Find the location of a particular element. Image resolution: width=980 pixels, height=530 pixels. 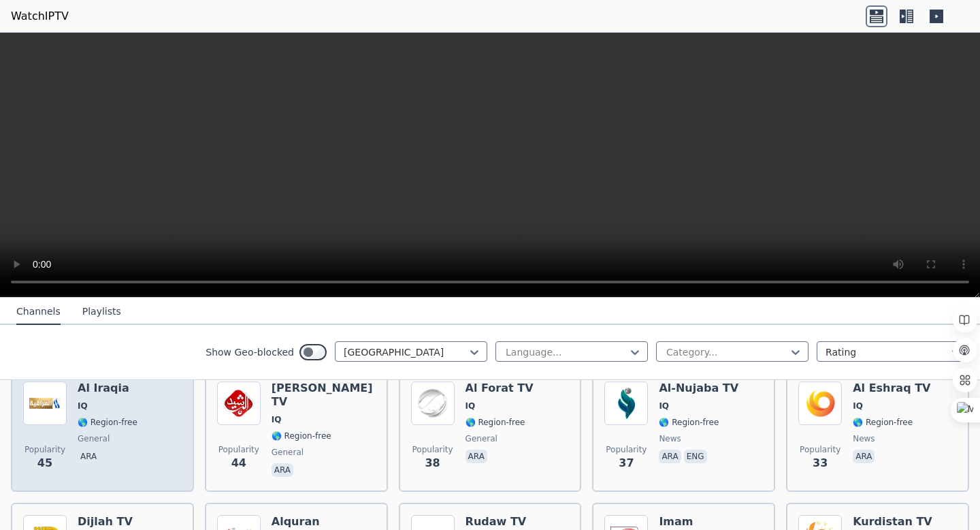

h6: Rudaw TV is located at coordinates (496, 521).